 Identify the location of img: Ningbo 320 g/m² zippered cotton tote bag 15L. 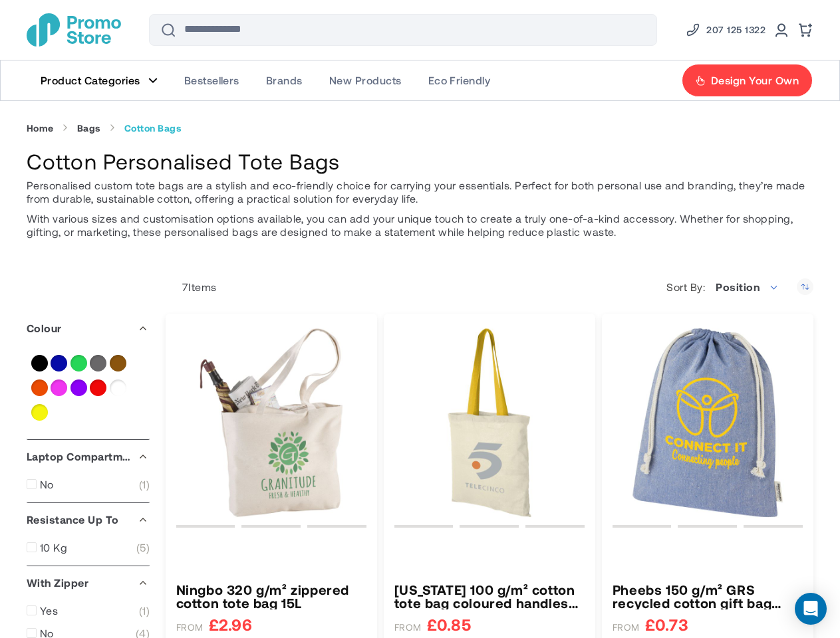
(271, 423).